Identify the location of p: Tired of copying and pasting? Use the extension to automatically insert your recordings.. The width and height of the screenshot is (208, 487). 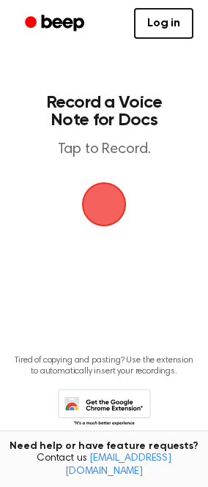
(104, 366).